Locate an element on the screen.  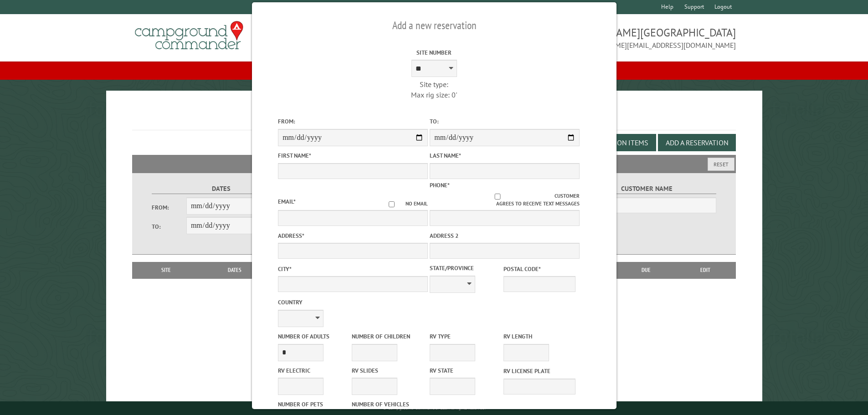
input: Customer agrees to receive text messages is located at coordinates (497, 196).